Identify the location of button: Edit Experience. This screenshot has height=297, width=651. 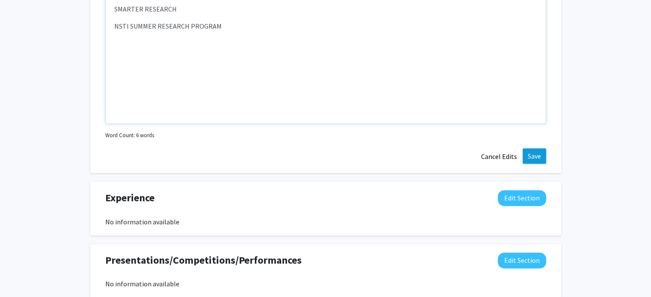
(522, 198).